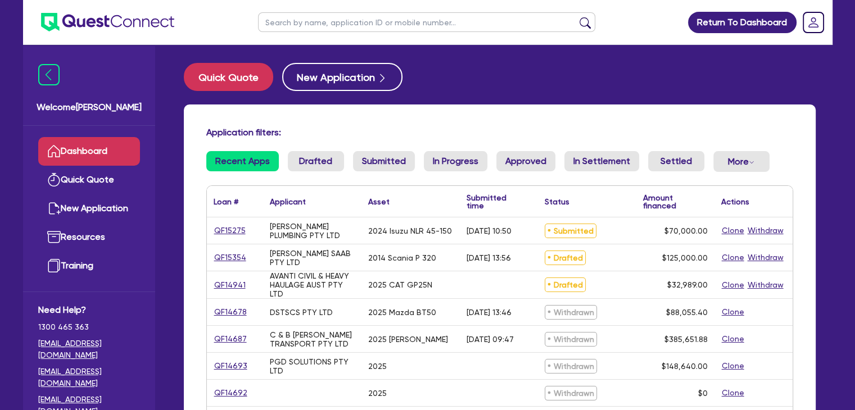 The width and height of the screenshot is (855, 410). I want to click on img: new-application, so click(54, 208).